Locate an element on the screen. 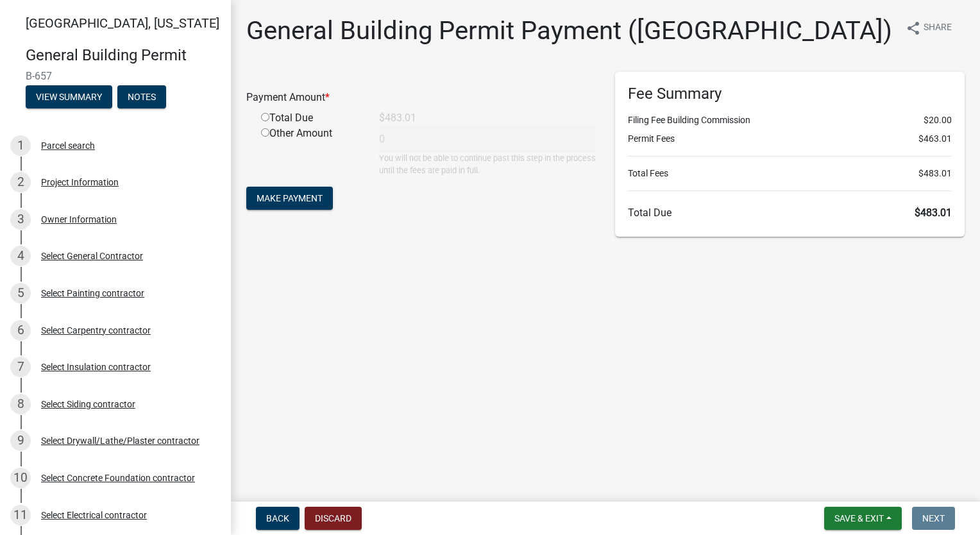  div: Payment Amount is located at coordinates (420, 97).